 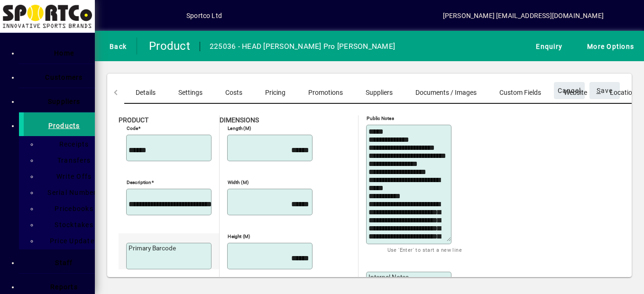 I want to click on button: More Options, so click(x=608, y=46).